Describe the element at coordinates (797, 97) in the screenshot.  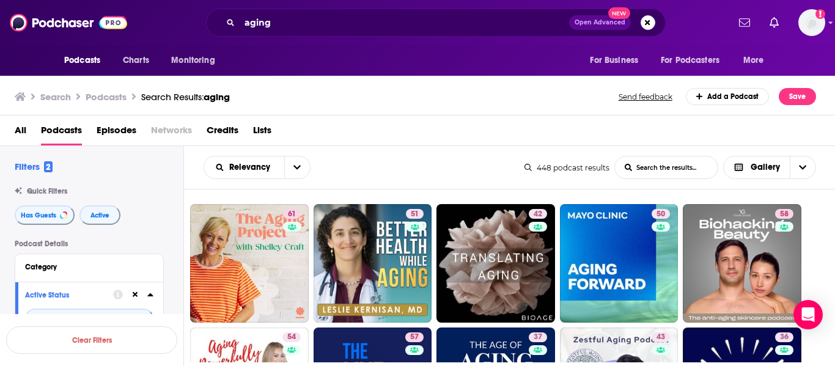
I see `button: Save` at that location.